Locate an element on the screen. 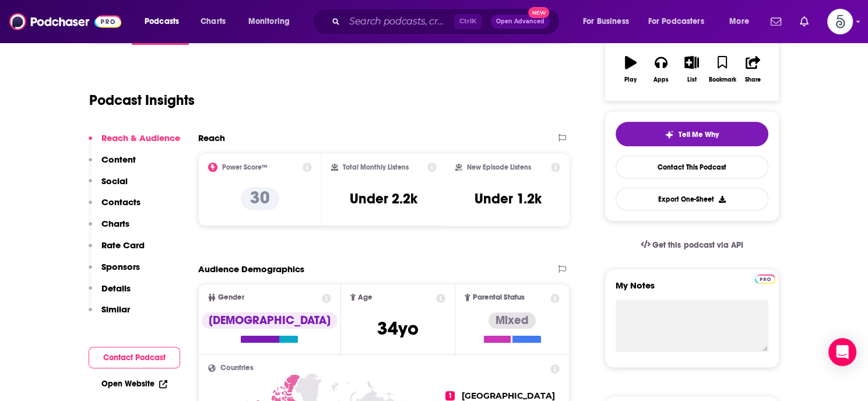  button: Share is located at coordinates (753, 69).